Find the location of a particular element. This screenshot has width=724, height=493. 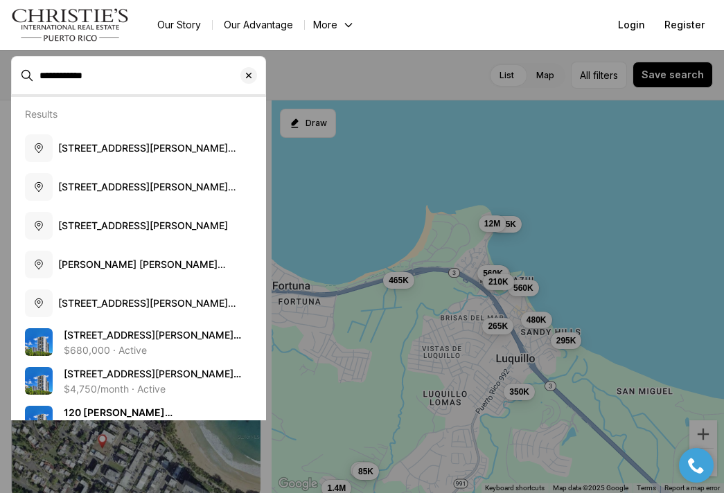

button: Login is located at coordinates (631, 25).